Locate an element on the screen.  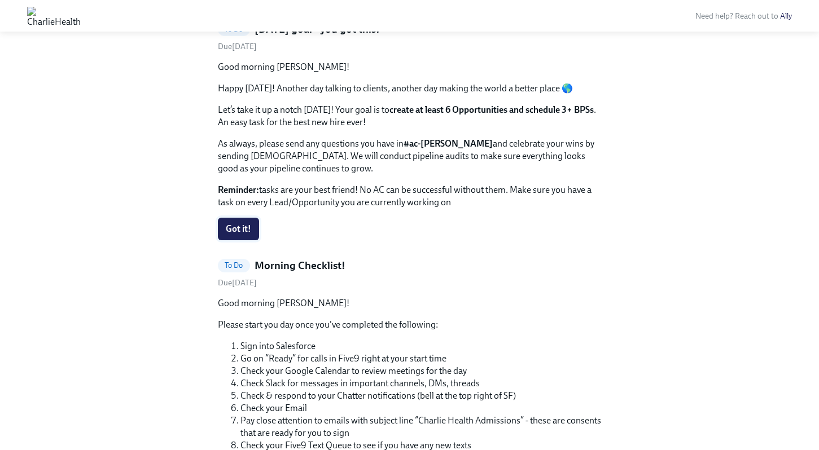
span: Tuesday, September 9th 2025, 6:00 am is located at coordinates (237, 46).